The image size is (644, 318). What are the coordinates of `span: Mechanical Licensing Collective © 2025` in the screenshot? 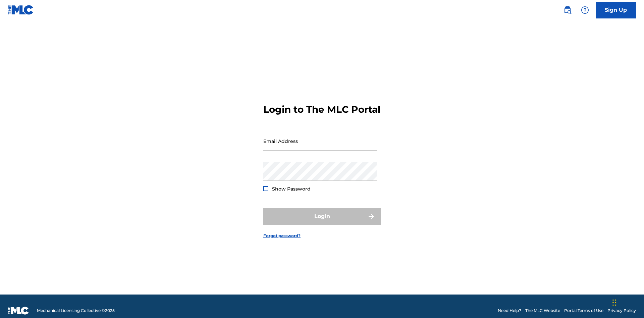 It's located at (76, 311).